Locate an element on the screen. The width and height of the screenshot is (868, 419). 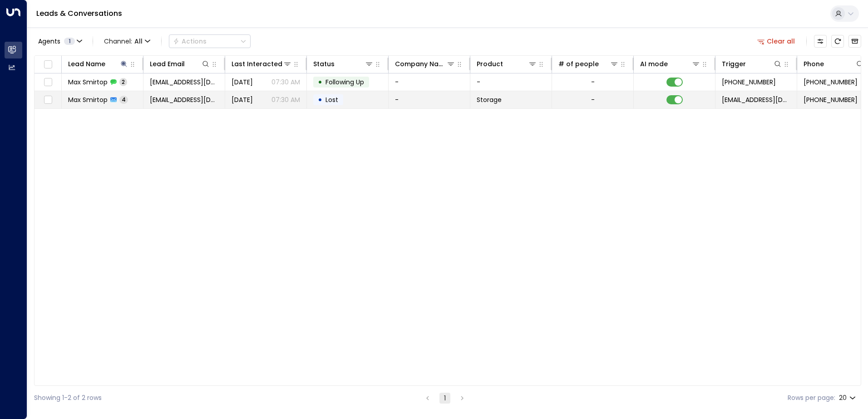
span: 1 is located at coordinates (69, 41).